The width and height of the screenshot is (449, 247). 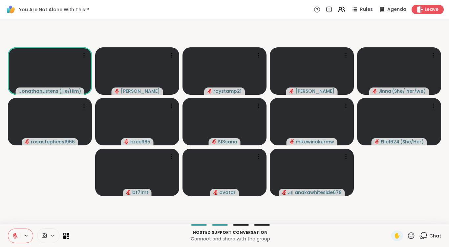 What do you see at coordinates (230, 239) in the screenshot?
I see `p: Connect and share with the group` at bounding box center [230, 239].